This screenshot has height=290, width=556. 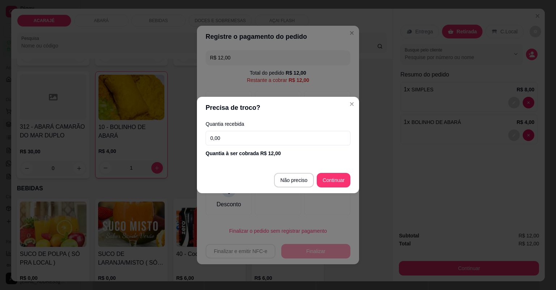 I want to click on button: Não preciso, so click(x=294, y=180).